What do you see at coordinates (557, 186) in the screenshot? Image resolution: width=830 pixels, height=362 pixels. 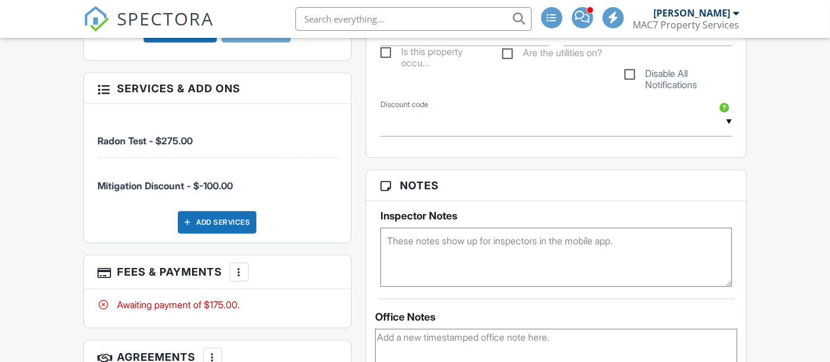 I see `h3: Notes` at bounding box center [557, 186].